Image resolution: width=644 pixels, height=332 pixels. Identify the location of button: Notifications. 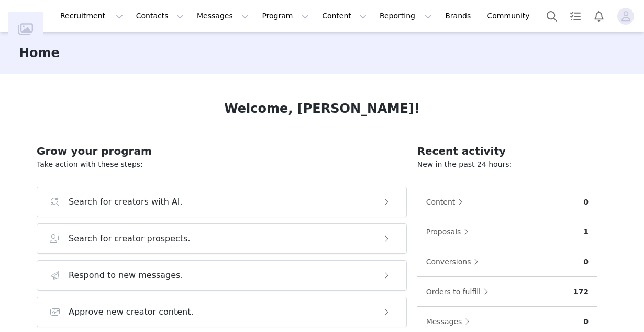
(599, 16).